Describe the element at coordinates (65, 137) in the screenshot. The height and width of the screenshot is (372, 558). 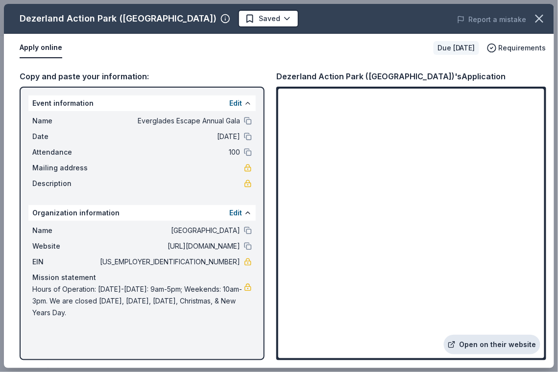
I see `span: Date` at that location.